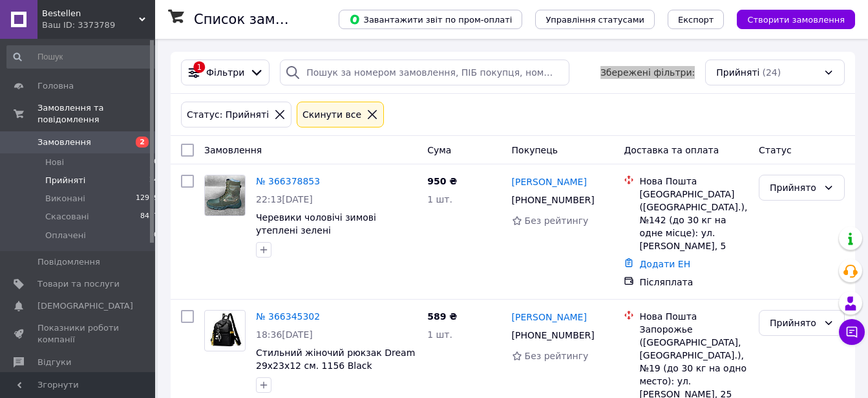 The width and height of the screenshot is (868, 398). I want to click on span: 950 ₴, so click(442, 181).